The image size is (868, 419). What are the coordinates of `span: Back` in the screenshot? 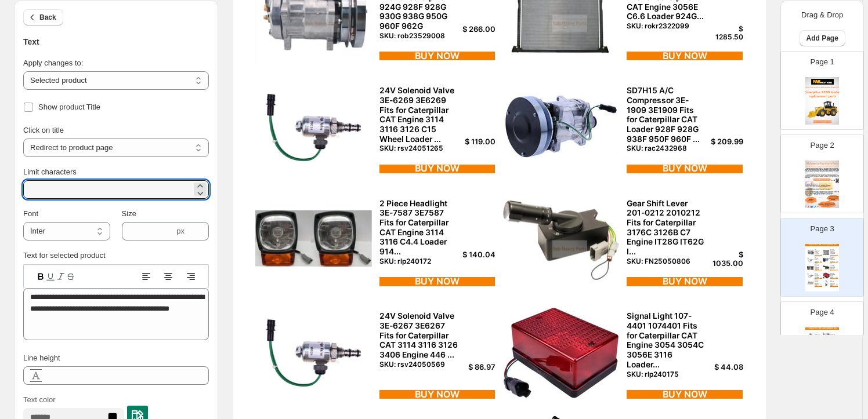 It's located at (48, 18).